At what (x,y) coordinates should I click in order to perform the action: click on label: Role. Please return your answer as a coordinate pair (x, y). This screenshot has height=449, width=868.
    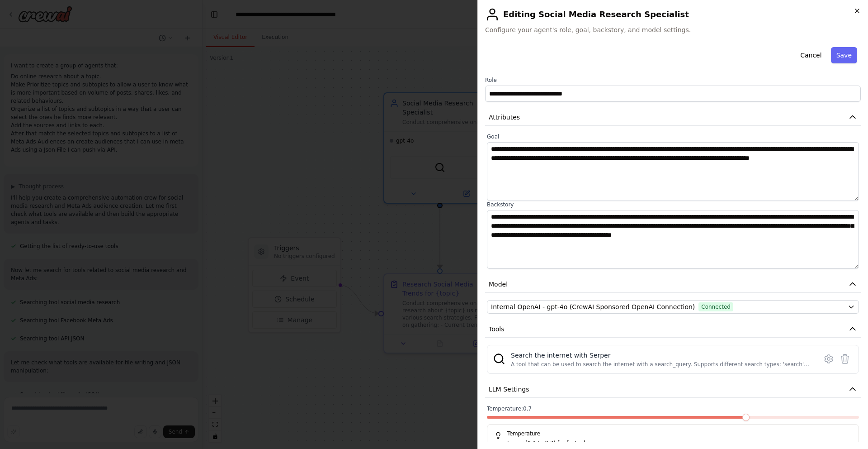
    Looking at the image, I should click on (673, 80).